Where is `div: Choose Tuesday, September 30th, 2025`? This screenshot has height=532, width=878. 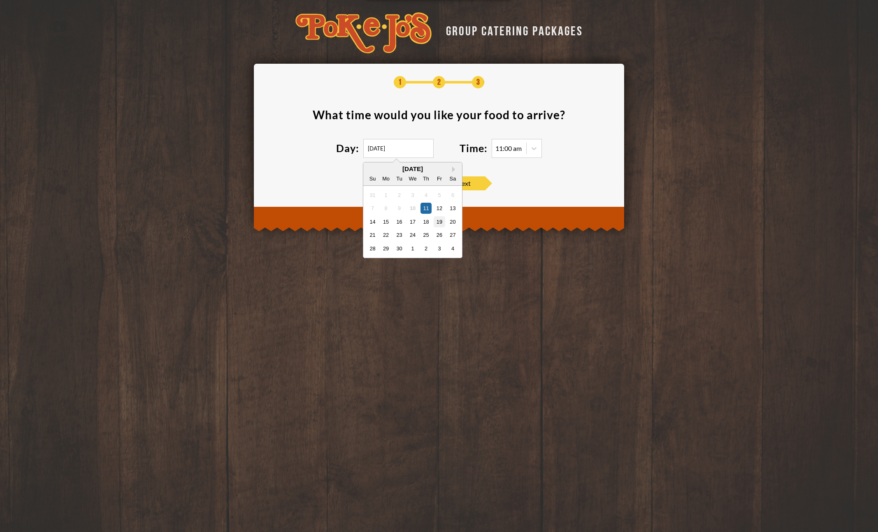 div: Choose Tuesday, September 30th, 2025 is located at coordinates (399, 248).